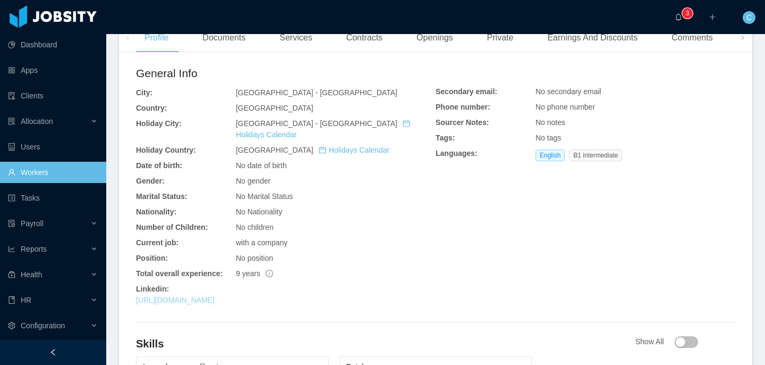 Image resolution: width=765 pixels, height=365 pixels. I want to click on div: No tags, so click(636, 138).